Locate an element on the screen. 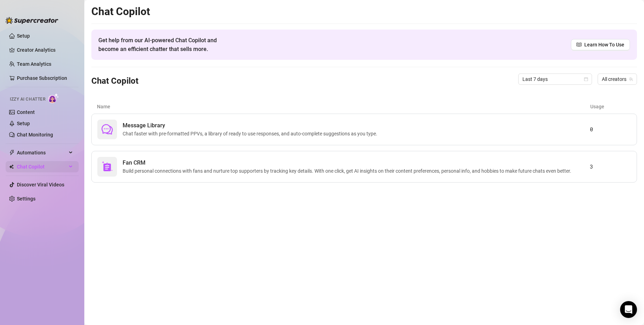 The image size is (644, 325). span: Message Library is located at coordinates (251, 126).